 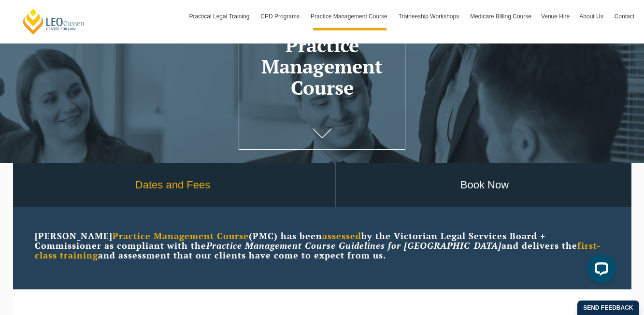 I want to click on button: Open LiveChat chat widget, so click(x=22, y=19).